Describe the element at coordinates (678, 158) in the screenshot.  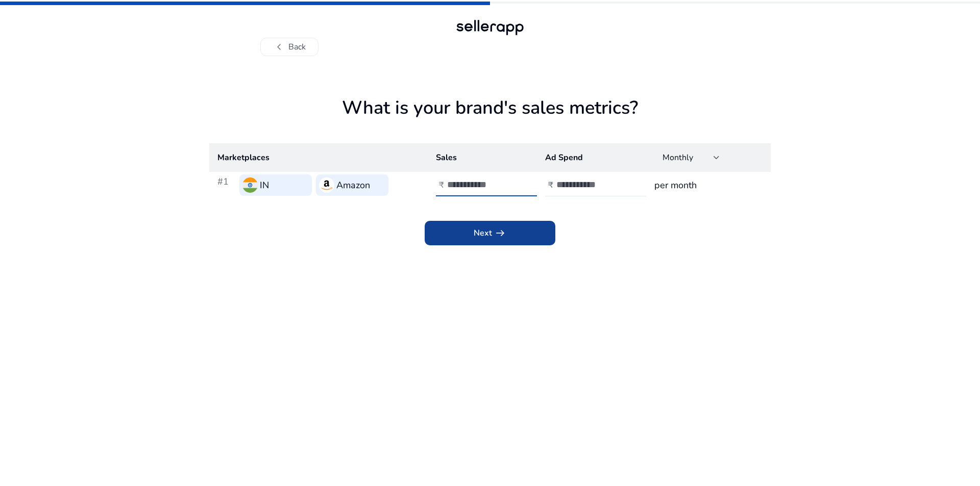
I see `span: Monthly` at that location.